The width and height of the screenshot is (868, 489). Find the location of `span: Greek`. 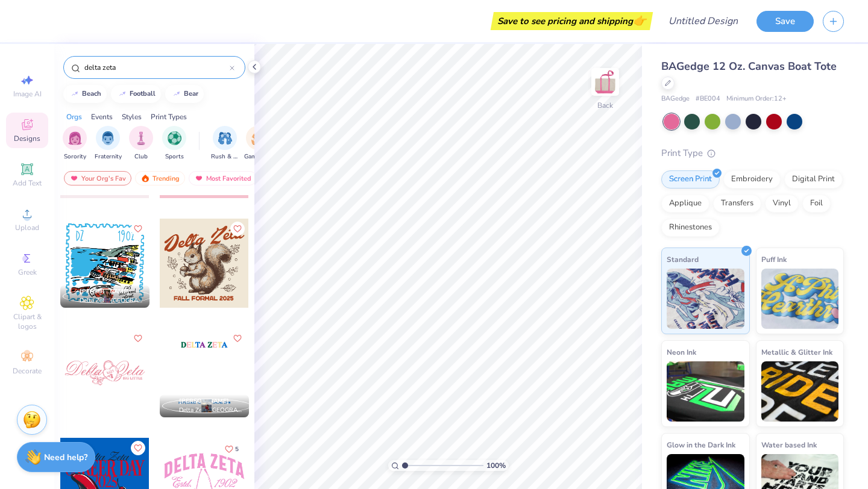

span: Greek is located at coordinates (27, 273).